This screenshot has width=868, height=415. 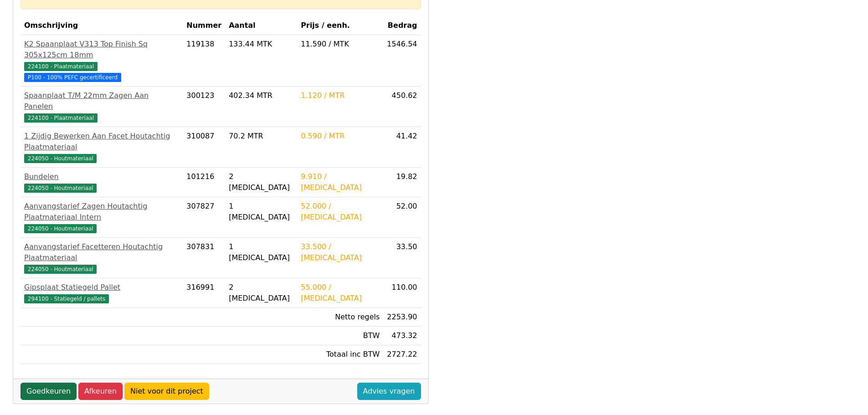 What do you see at coordinates (102, 293) in the screenshot?
I see `a: Gipsplaat Statiegeld Pallet294100 - Statiegeld / pallets` at bounding box center [102, 293].